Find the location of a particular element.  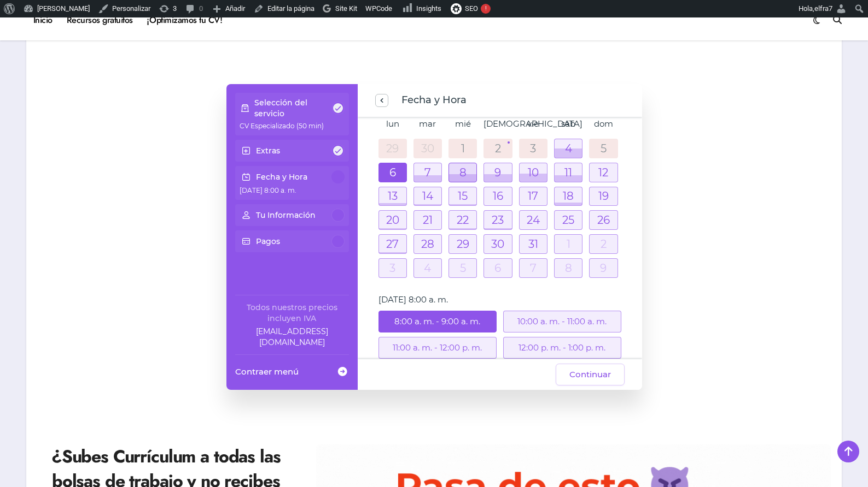

span: CV Especializado (50 min) is located at coordinates (282, 125).